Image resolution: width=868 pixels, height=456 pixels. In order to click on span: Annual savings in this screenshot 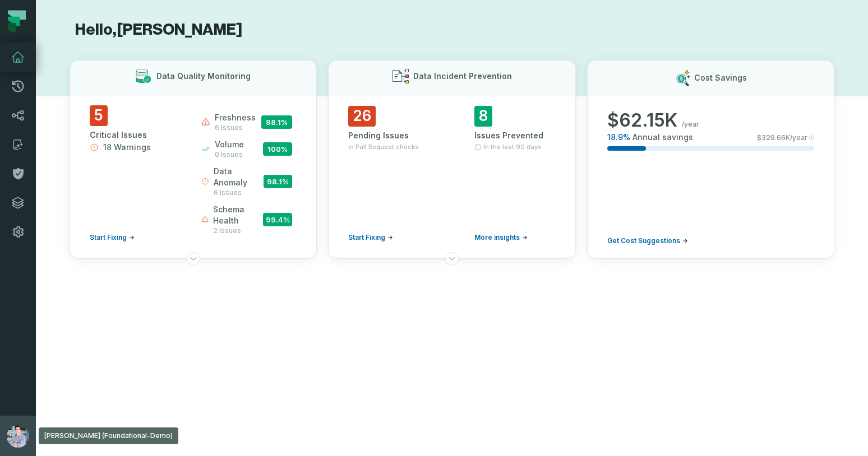, I will do `click(663, 137)`.